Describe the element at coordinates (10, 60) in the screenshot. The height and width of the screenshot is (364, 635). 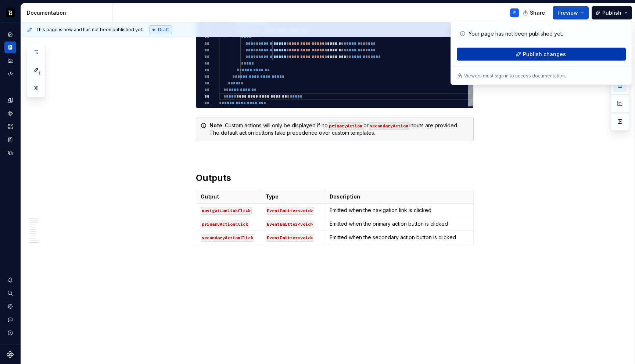
I see `div: Analytics` at that location.